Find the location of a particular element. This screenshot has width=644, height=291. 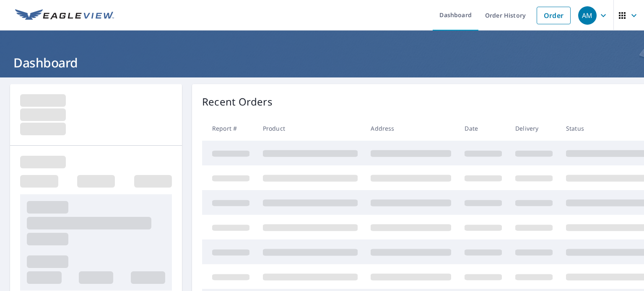

th: Report # is located at coordinates (229, 128).